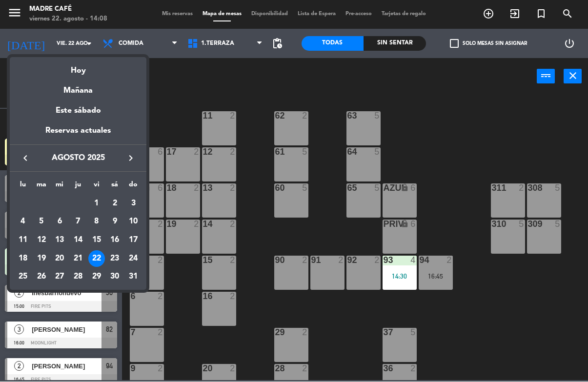 The width and height of the screenshot is (588, 382). Describe the element at coordinates (78, 111) in the screenshot. I see `div: Este sábado` at that location.